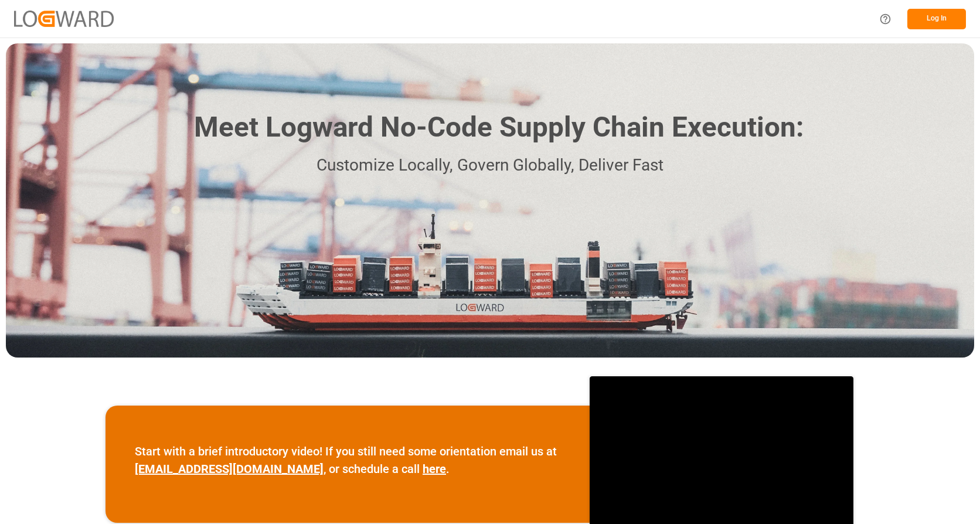  I want to click on button: Help Center, so click(886, 19).